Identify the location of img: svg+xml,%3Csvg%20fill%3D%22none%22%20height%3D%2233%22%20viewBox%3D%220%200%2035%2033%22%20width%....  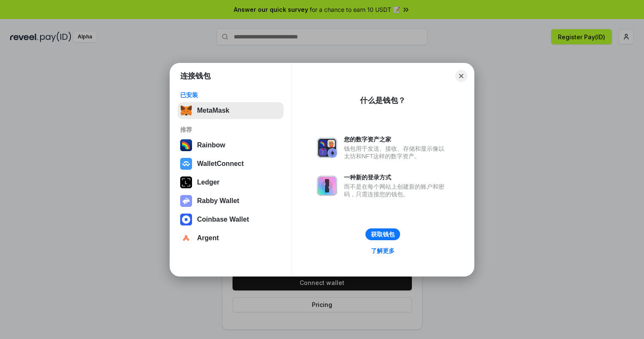
(186, 110).